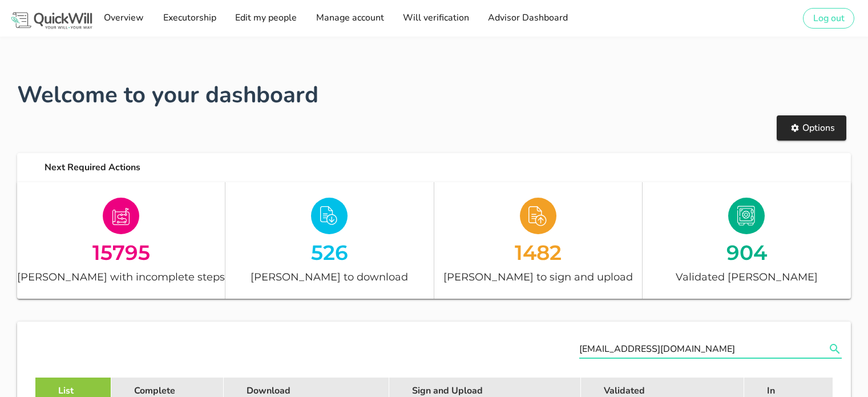 The width and height of the screenshot is (868, 397). What do you see at coordinates (123, 18) in the screenshot?
I see `span: Overview` at bounding box center [123, 18].